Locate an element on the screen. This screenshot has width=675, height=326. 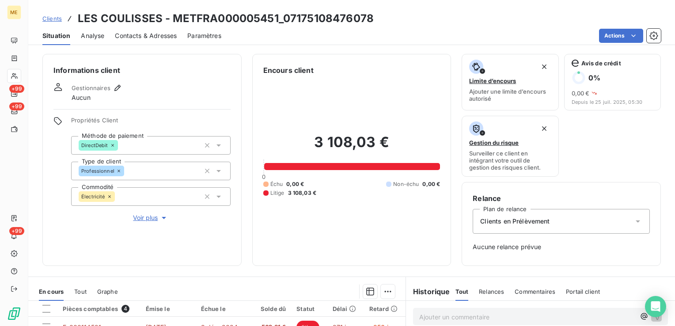
h6: Informations client is located at coordinates (142, 70).